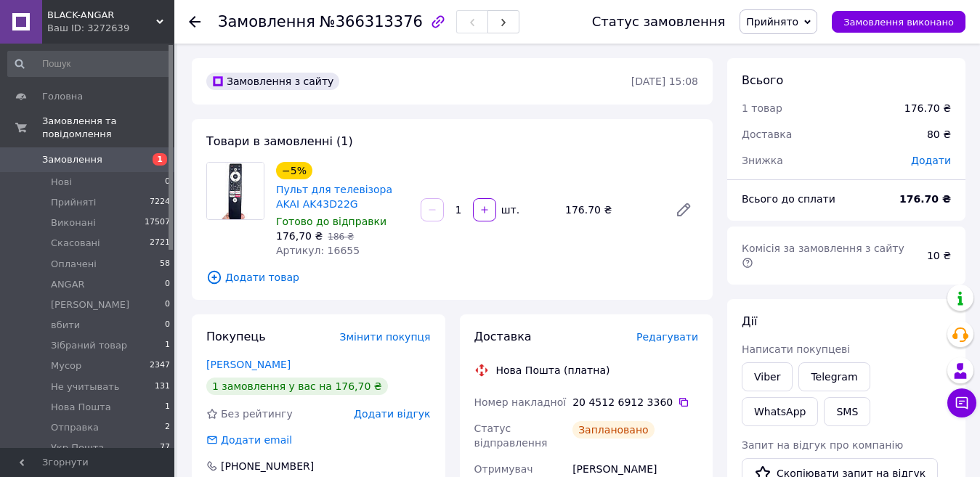  Describe the element at coordinates (371, 22) in the screenshot. I see `span: №366313376` at that location.